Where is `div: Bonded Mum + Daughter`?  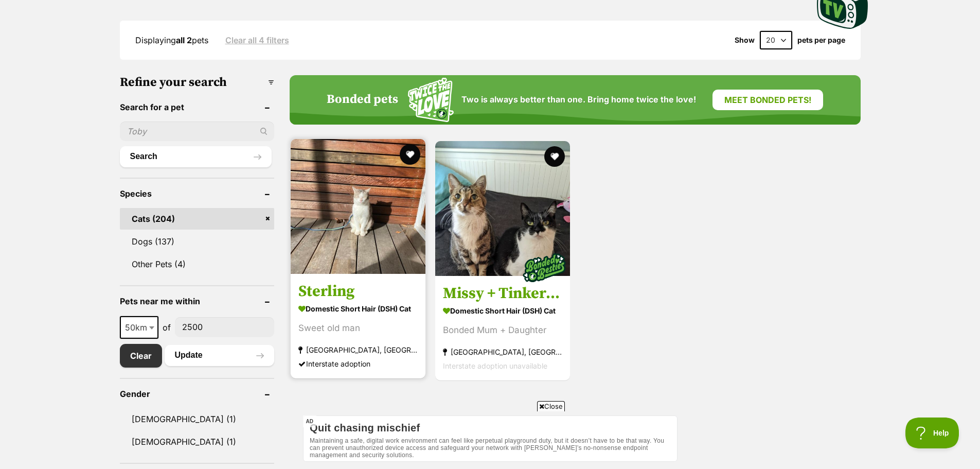 div: Bonded Mum + Daughter is located at coordinates (502, 330).